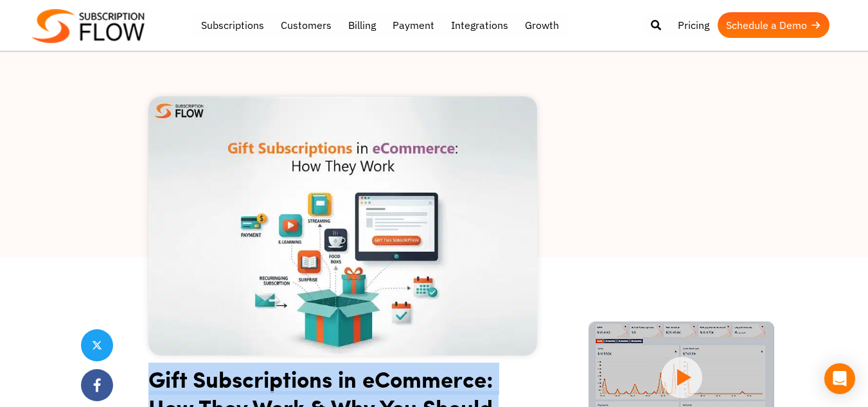 The height and width of the screenshot is (407, 868). What do you see at coordinates (479, 25) in the screenshot?
I see `a: Integrations` at bounding box center [479, 25].